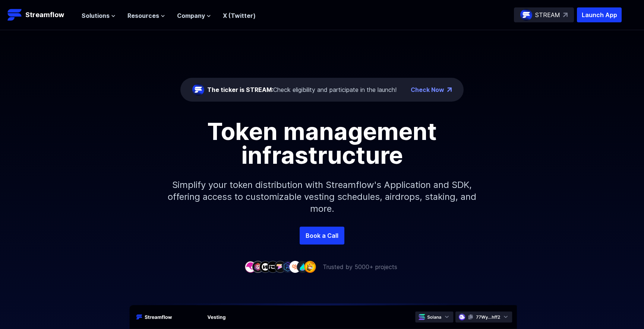 The width and height of the screenshot is (644, 329). What do you see at coordinates (194, 15) in the screenshot?
I see `button: Company` at bounding box center [194, 15].